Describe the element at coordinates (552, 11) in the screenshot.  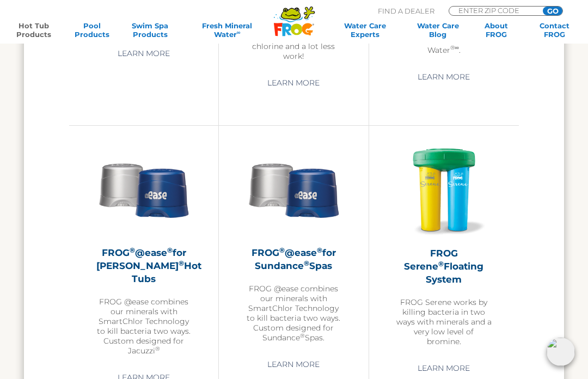
I see `input: GO` at that location.